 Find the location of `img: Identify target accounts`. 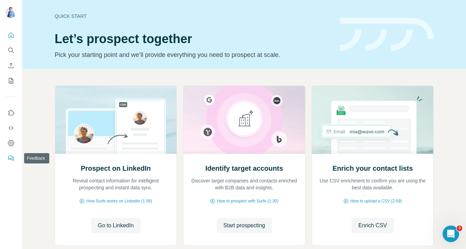

img: Identify target accounts is located at coordinates (244, 120).